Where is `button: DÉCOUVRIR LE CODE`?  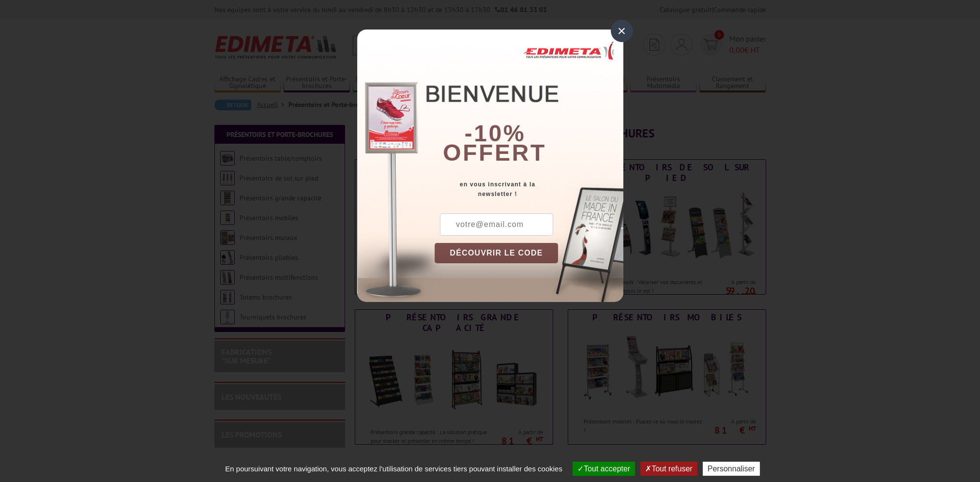 button: DÉCOUVRIR LE CODE is located at coordinates (497, 253).